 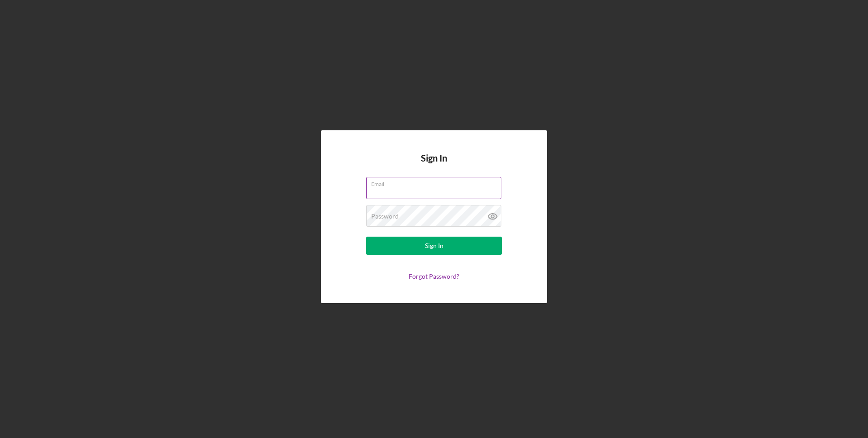 I want to click on a: Forgot Password?, so click(x=434, y=276).